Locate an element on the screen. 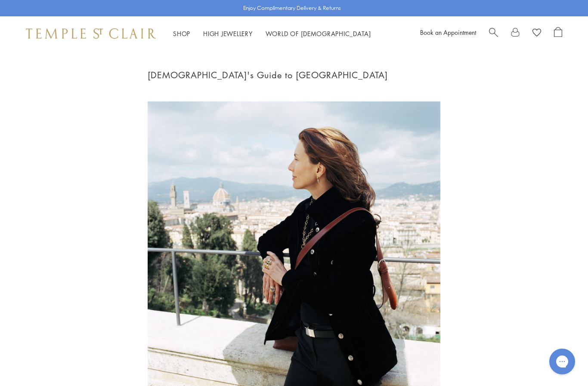 This screenshot has width=588, height=386. a: Search is located at coordinates (493, 34).